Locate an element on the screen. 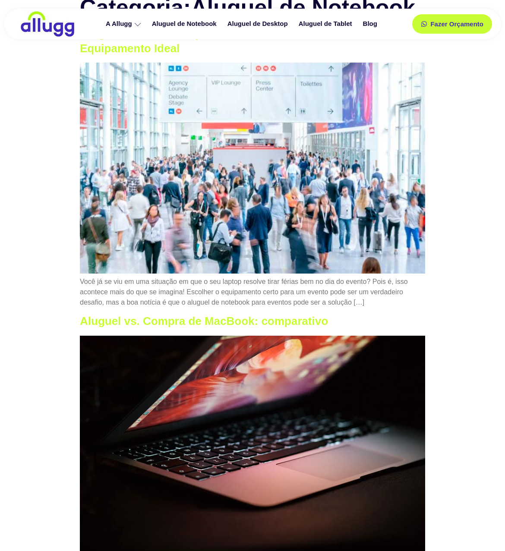  a: Aluguel de Tablet is located at coordinates (326, 24).